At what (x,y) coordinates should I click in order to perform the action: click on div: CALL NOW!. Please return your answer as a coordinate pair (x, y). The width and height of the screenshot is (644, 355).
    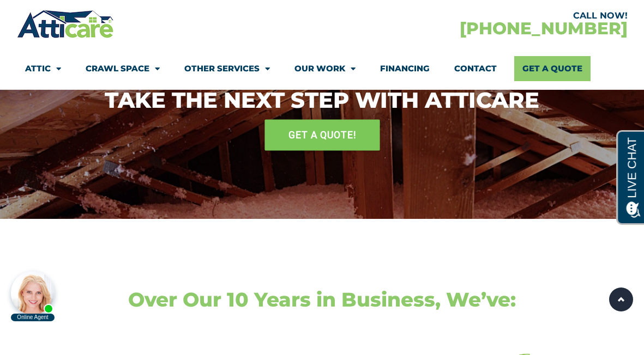
    Looking at the image, I should click on (475, 16).